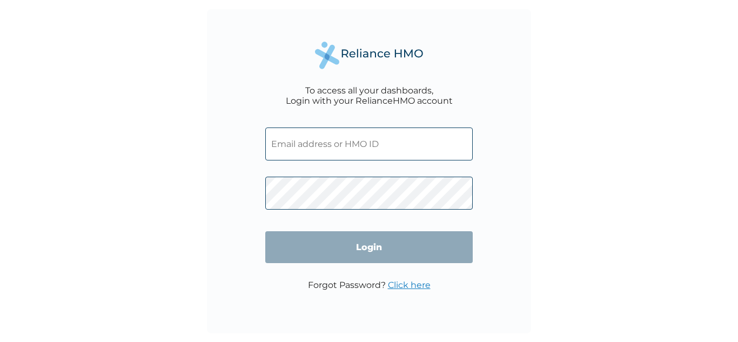 Image resolution: width=738 pixels, height=342 pixels. I want to click on p: Forgot Password?, so click(369, 285).